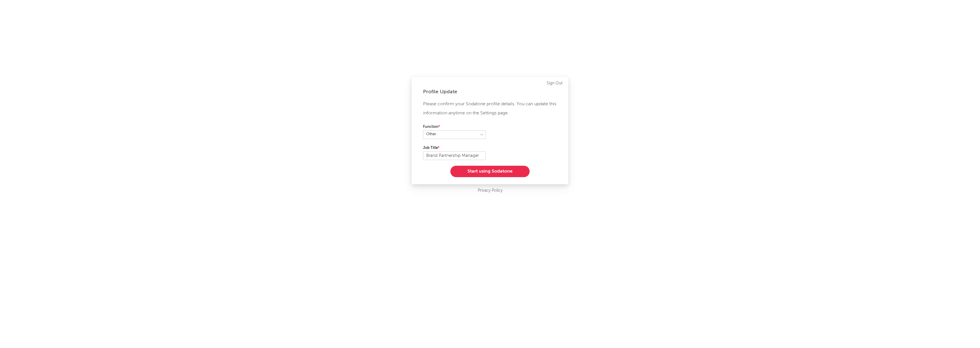  Describe the element at coordinates (454, 148) in the screenshot. I see `label: Job Title` at that location.